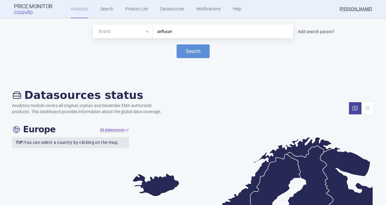 The height and width of the screenshot is (205, 386). Describe the element at coordinates (70, 142) in the screenshot. I see `p: You can select a country by clicking on the map.` at that location.